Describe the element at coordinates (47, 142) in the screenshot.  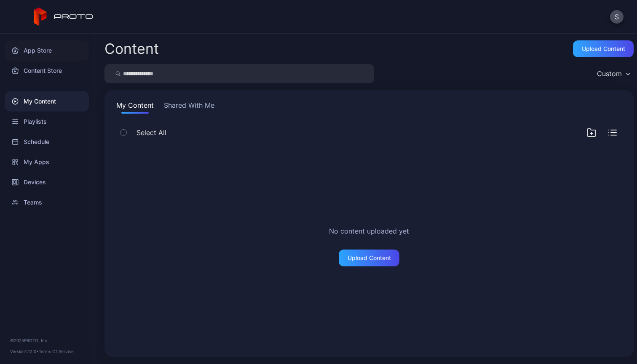
I see `a: Schedule` at that location.